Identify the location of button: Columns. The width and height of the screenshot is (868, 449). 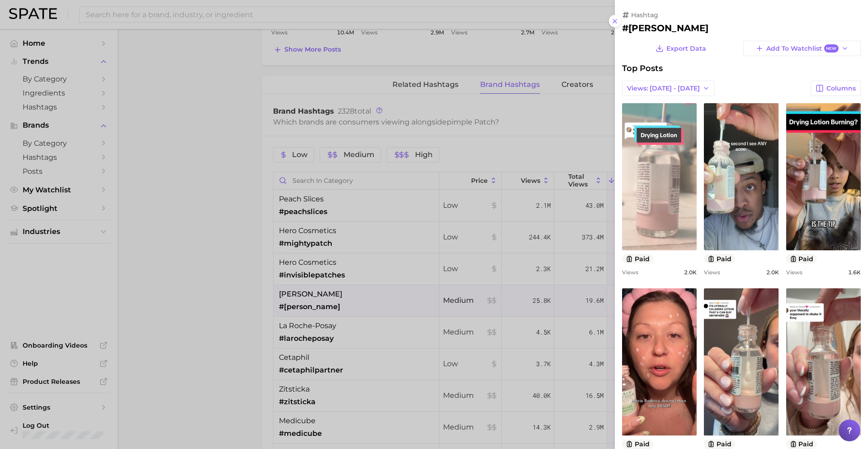
(835, 88).